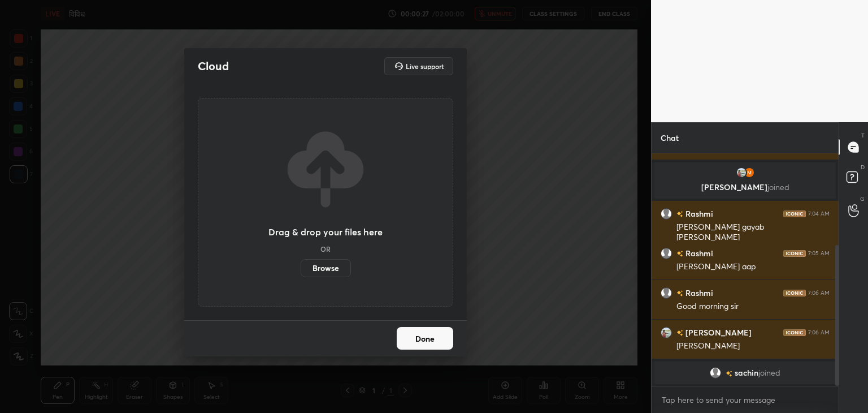 The width and height of the screenshot is (868, 413). I want to click on div: grid, so click(745, 270).